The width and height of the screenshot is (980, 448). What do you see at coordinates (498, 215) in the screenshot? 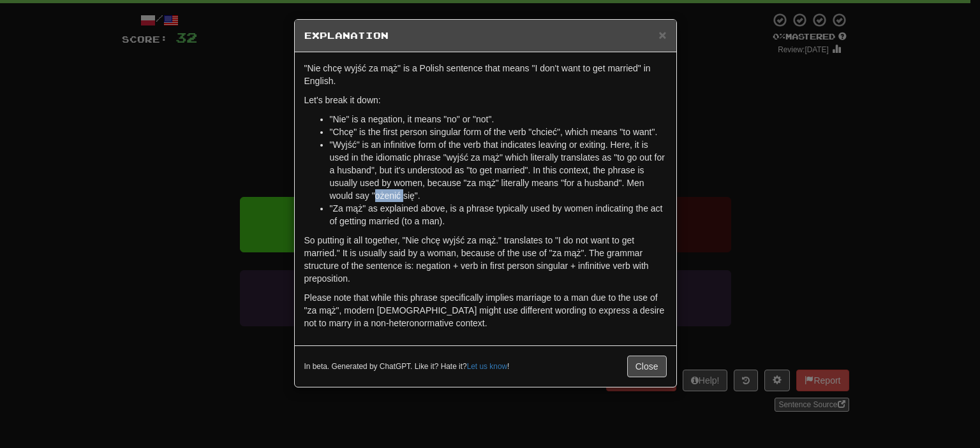
I see `li: "Za mąż" as explained above, is a phrase typically used by women indicating the act of getting ma...` at bounding box center [498, 215].